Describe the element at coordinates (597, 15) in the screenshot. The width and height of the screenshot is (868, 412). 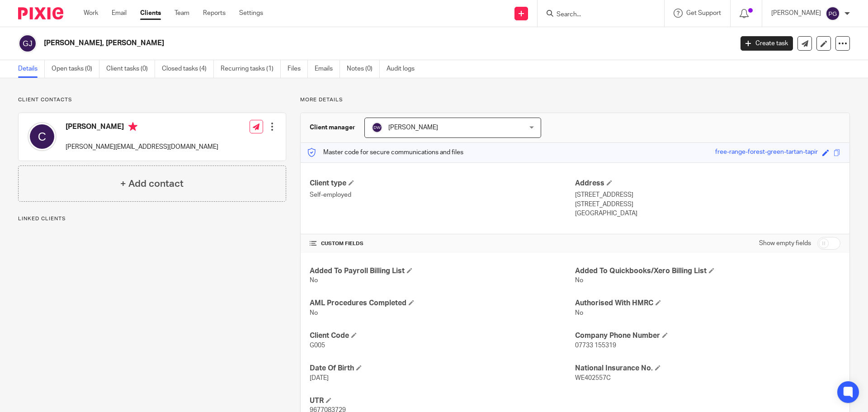
I see `input: Search` at that location.